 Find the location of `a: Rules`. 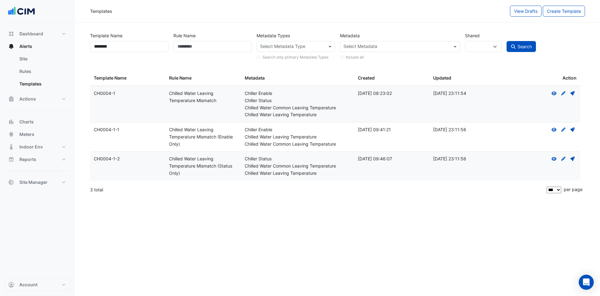

a: Rules is located at coordinates (42, 71).